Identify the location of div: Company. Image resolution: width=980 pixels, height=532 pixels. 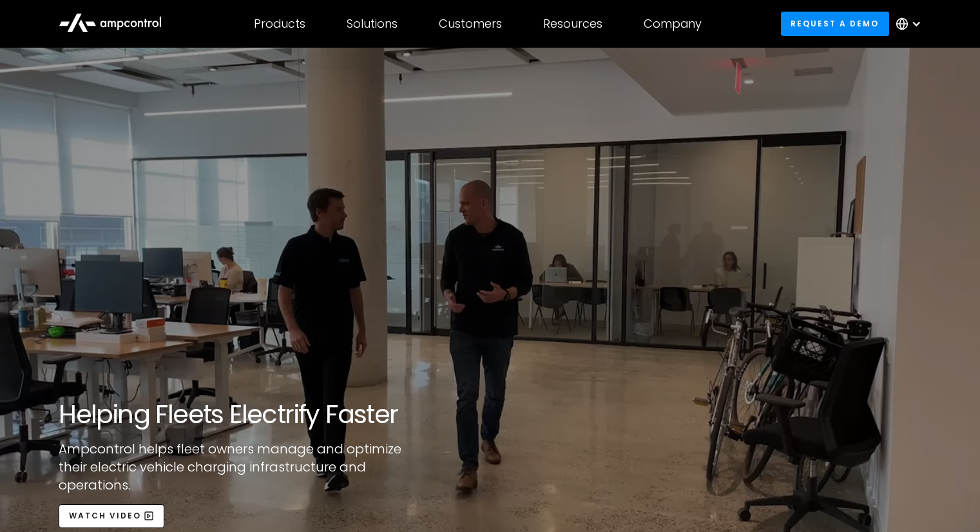
(673, 24).